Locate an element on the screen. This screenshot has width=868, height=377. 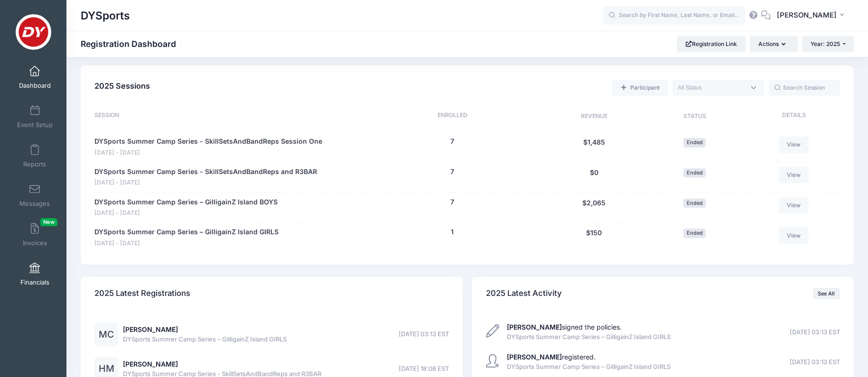
a: See All is located at coordinates (826, 294).